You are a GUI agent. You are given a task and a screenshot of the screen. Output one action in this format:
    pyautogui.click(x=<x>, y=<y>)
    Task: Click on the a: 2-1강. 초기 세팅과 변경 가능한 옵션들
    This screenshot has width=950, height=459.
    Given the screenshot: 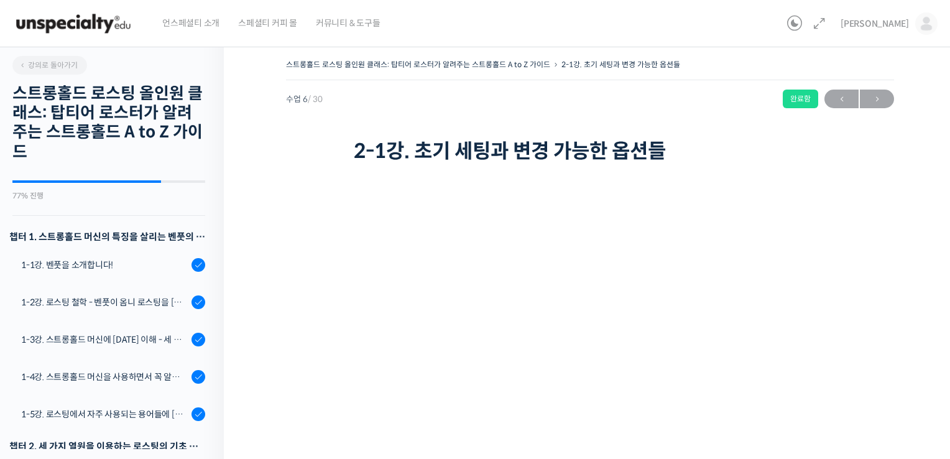 What is the action you would take?
    pyautogui.click(x=621, y=64)
    